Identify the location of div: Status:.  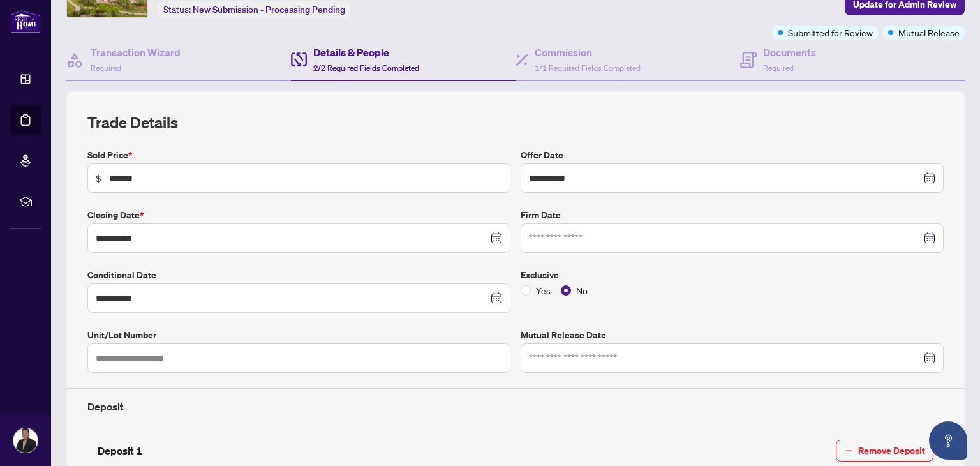
(254, 9).